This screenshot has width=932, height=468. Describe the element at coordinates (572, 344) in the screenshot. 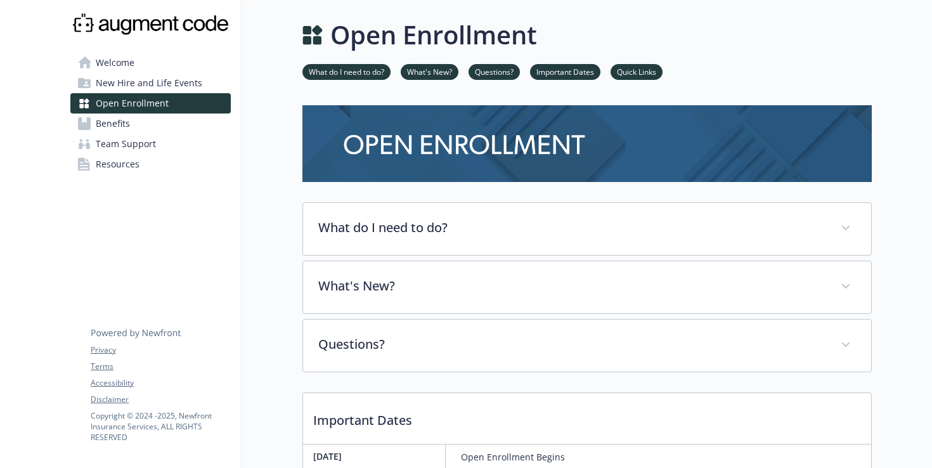

I see `p: Questions?` at that location.